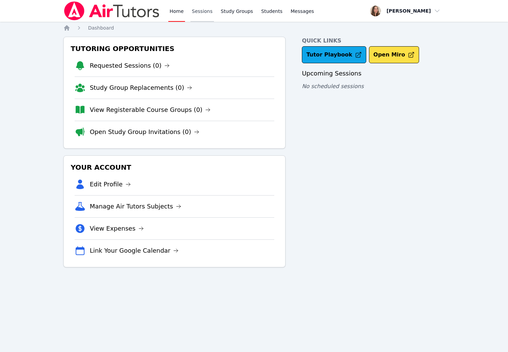 This screenshot has height=352, width=508. I want to click on a: Requested Sessions (0), so click(129, 66).